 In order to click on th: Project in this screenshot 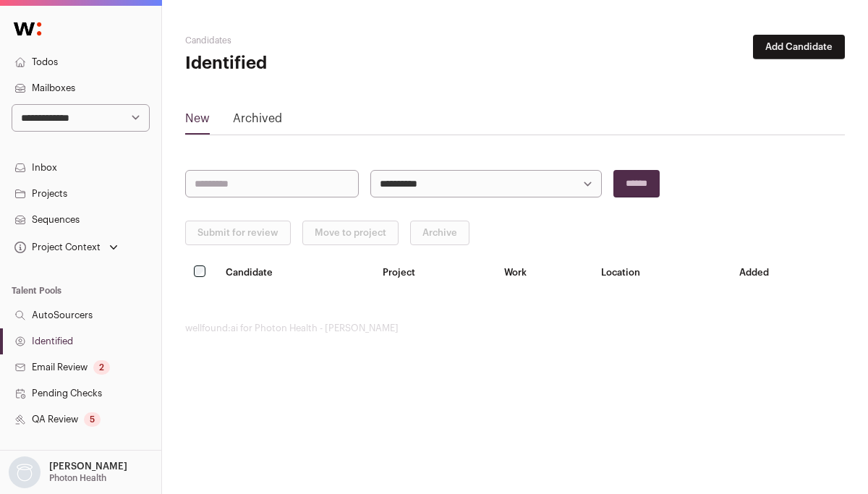, I will do `click(434, 271)`.